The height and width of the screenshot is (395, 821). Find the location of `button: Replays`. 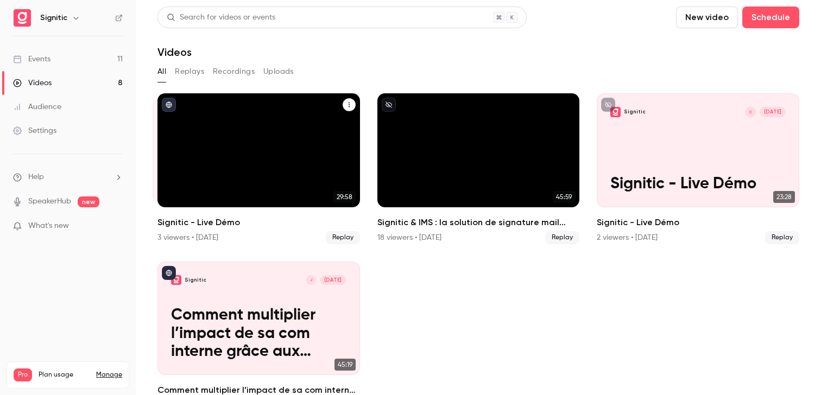

button: Replays is located at coordinates (189, 72).